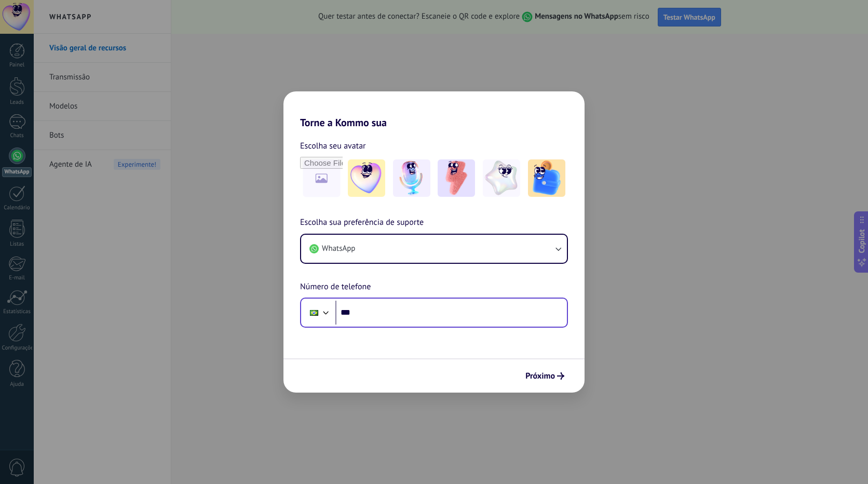  What do you see at coordinates (434, 110) in the screenshot?
I see `h2: Torne a Kommo sua` at bounding box center [434, 110].